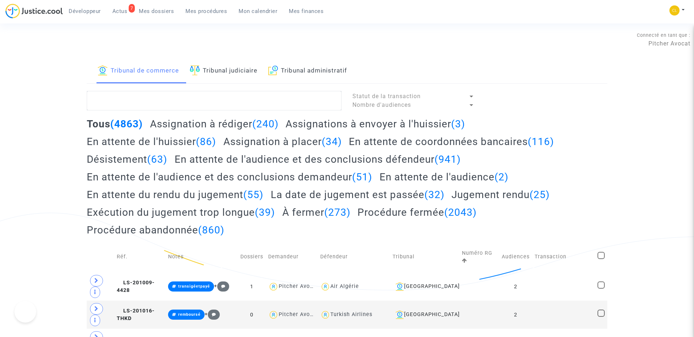 Image resolution: width=694 pixels, height=337 pixels. I want to click on h2: Procédure fermée, so click(417, 212).